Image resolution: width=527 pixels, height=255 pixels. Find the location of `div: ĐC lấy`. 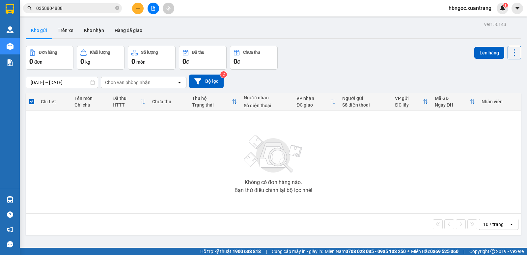

div: ĐC lấy is located at coordinates (409, 105).